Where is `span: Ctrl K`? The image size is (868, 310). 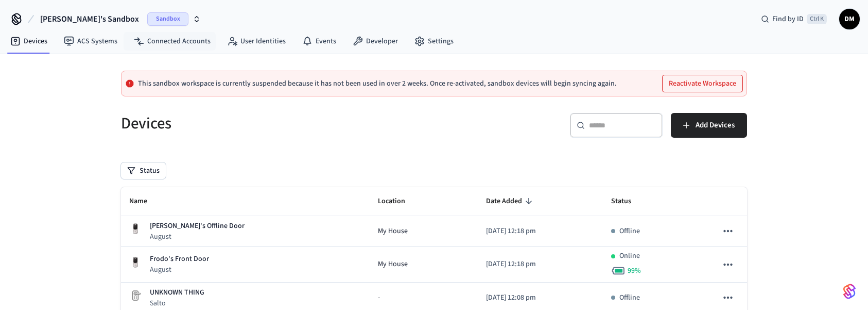
span: Ctrl K is located at coordinates (816, 19).